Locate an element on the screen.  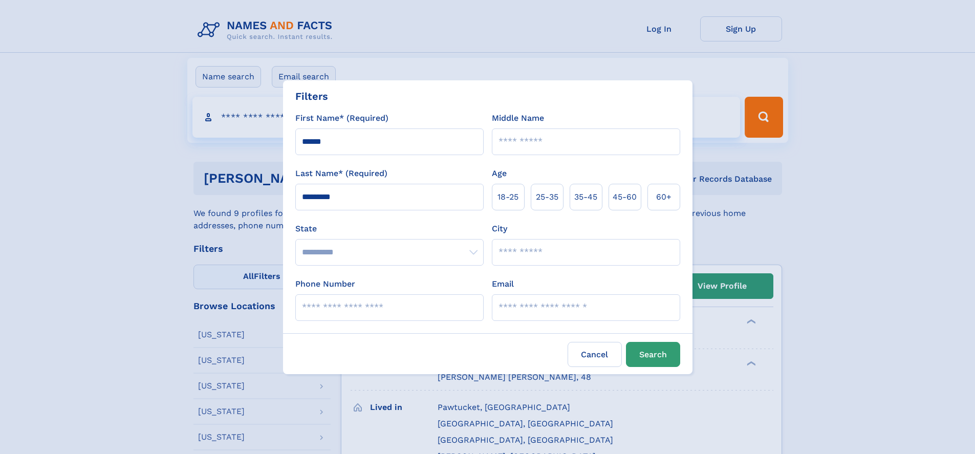
button: Search is located at coordinates (653, 354).